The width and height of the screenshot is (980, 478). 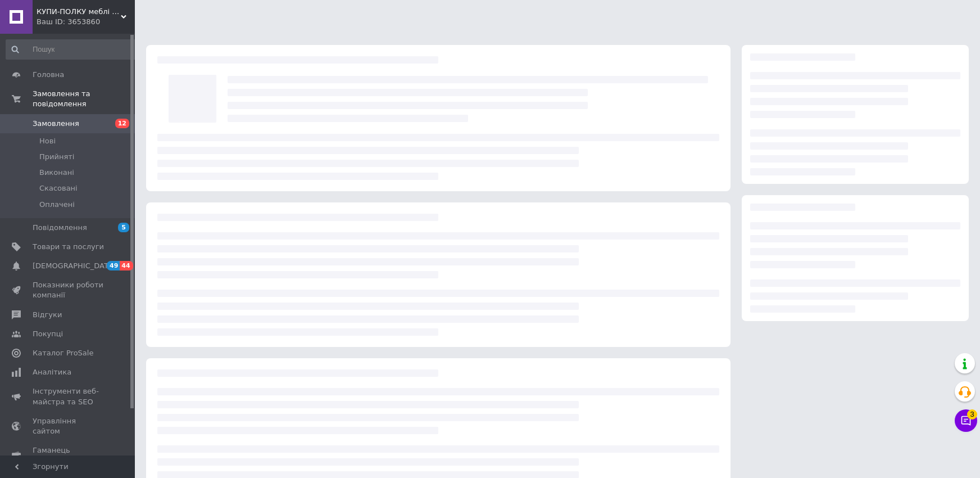 I want to click on span: Замовлення та повідомлення, so click(x=83, y=99).